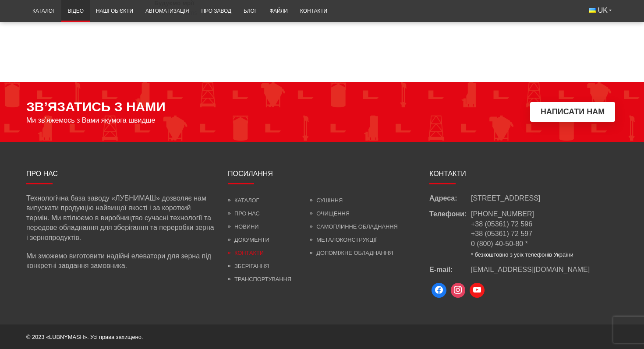 Image resolution: width=644 pixels, height=349 pixels. I want to click on a: Instagram, so click(459, 290).